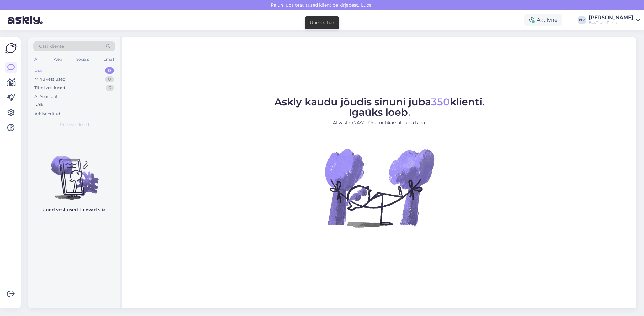 This screenshot has width=644, height=316. I want to click on div: Email, so click(109, 59).